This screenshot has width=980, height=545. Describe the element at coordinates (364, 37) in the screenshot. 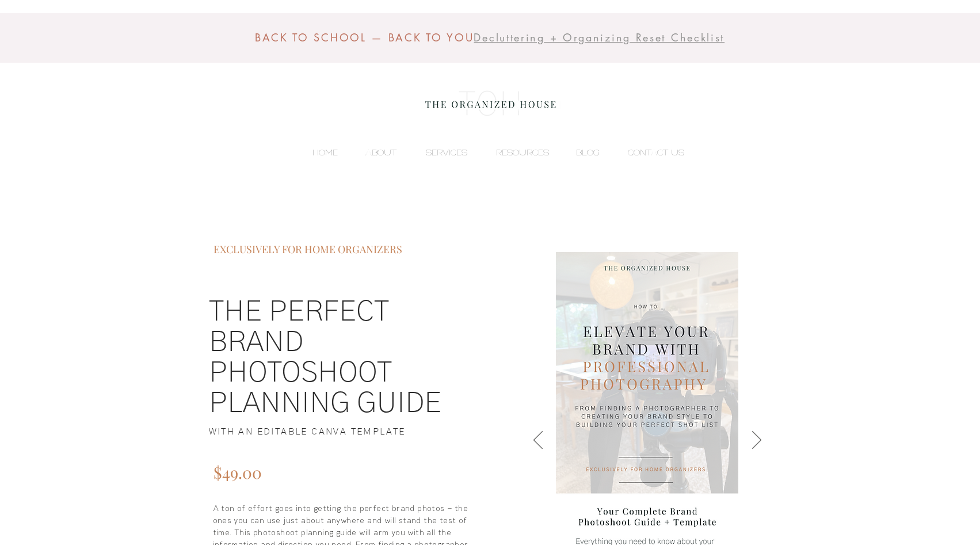

I see `span: BACK TO SCHOOL — BACK TO YOU` at that location.